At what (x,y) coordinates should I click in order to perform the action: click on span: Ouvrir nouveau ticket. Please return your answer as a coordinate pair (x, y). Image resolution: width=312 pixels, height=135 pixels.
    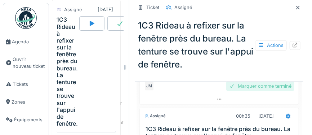
    Looking at the image, I should click on (29, 63).